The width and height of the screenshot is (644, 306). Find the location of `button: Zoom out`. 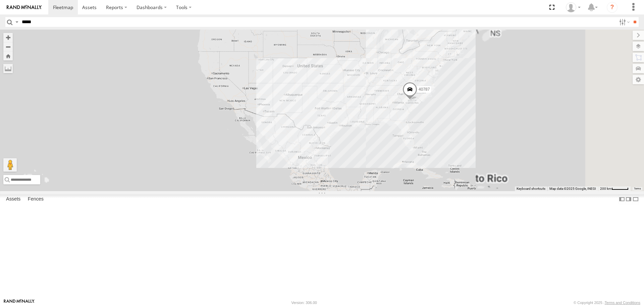

button: Zoom out is located at coordinates (8, 47).